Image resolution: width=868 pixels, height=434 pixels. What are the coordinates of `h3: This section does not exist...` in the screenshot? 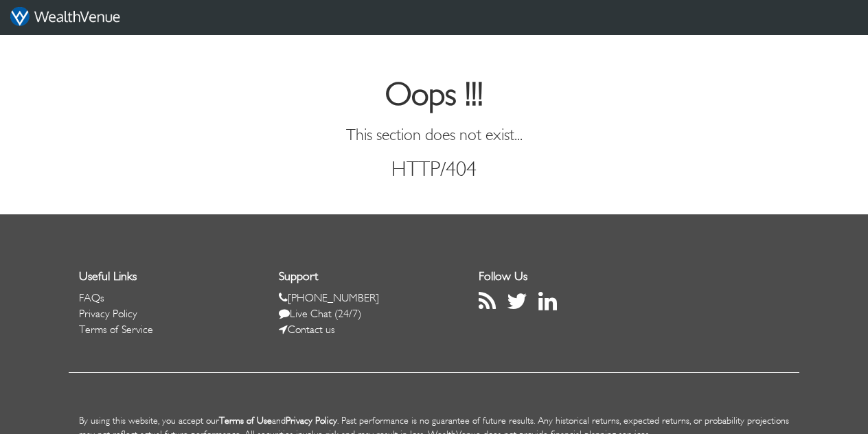 It's located at (434, 135).